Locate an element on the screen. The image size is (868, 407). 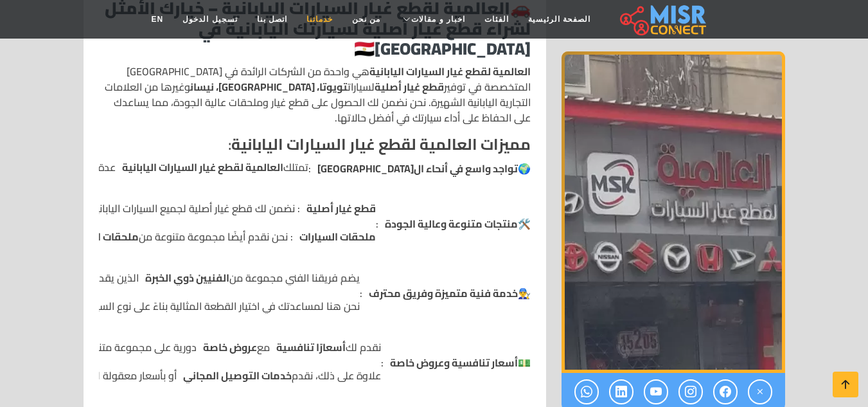
strong: أسعارًا تنافسية is located at coordinates (311, 347).